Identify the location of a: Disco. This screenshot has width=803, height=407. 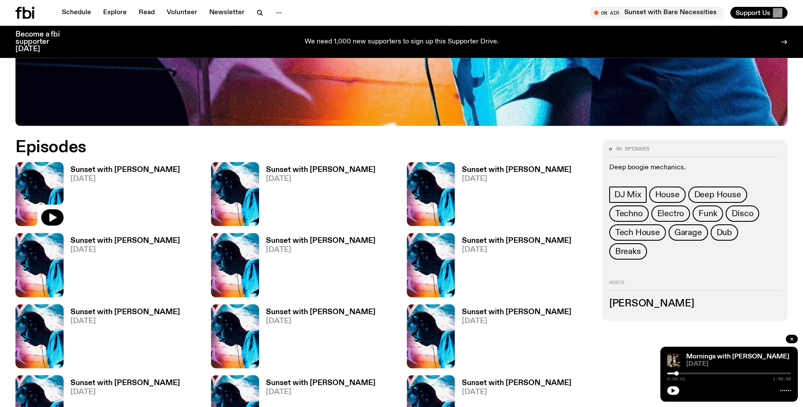
(742, 213).